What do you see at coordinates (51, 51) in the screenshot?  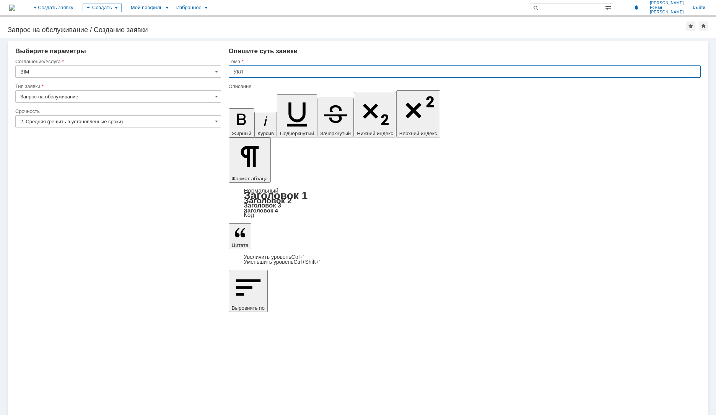 I see `span: Выберите параметры` at bounding box center [51, 51].